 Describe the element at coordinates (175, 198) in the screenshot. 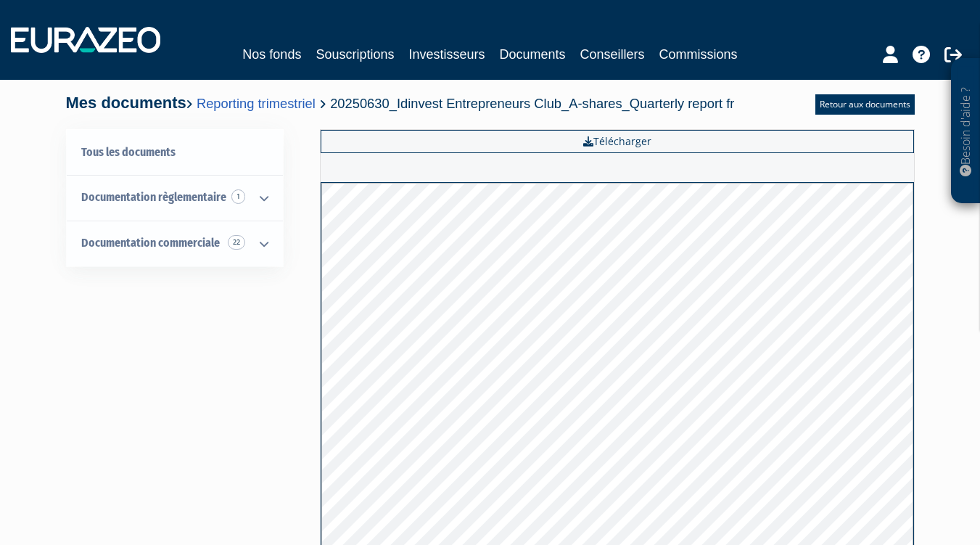

I see `a: Documentation règlementaire 1` at that location.